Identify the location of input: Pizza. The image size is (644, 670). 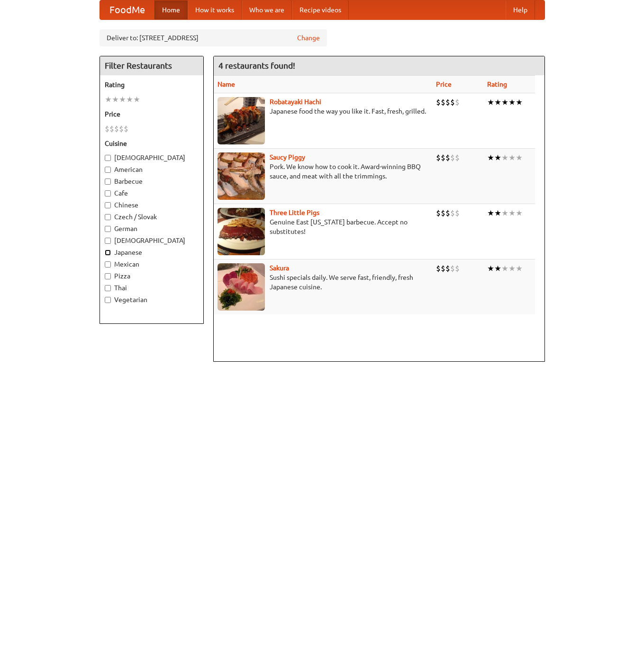
(108, 276).